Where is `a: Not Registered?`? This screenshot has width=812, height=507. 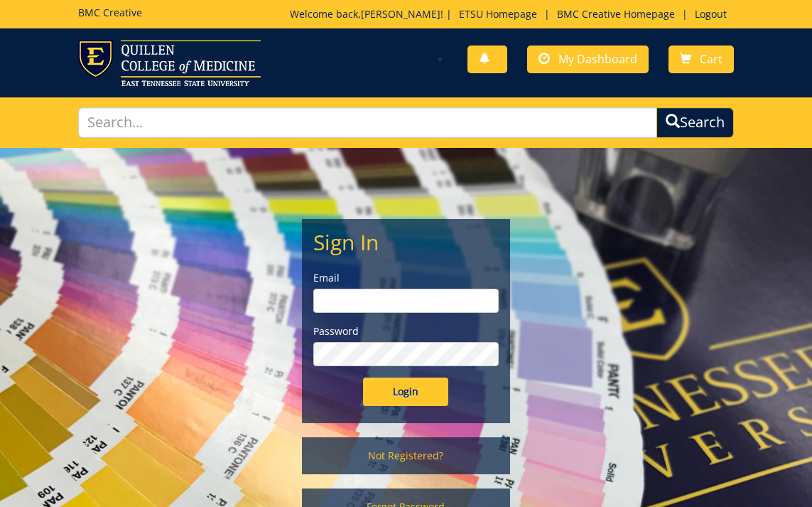 a: Not Registered? is located at coordinates (406, 455).